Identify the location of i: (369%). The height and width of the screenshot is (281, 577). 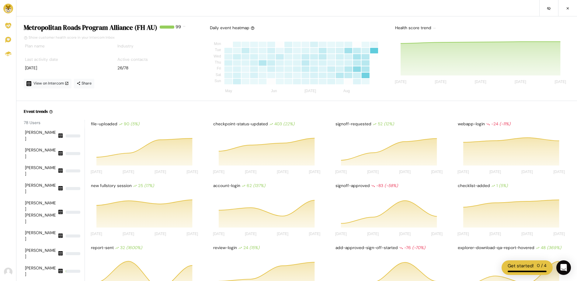
(554, 248).